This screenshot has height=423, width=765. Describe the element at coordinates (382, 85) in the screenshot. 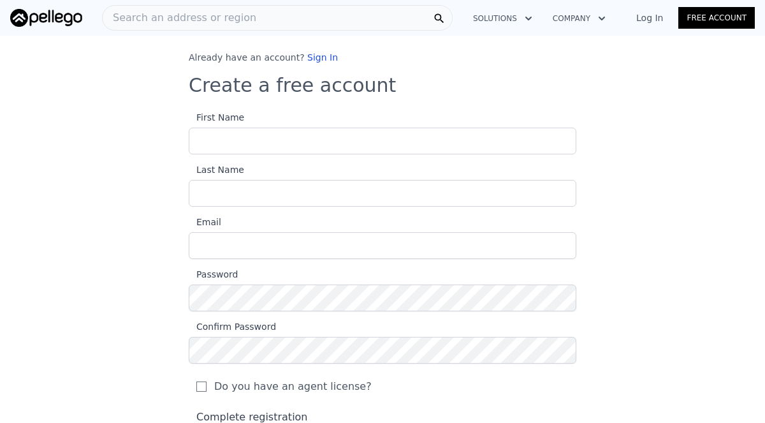

I see `h3: Create a free account` at that location.